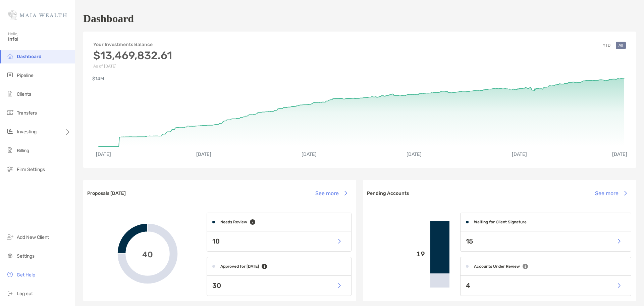 The width and height of the screenshot is (644, 306). I want to click on img: investing icon, so click(10, 132).